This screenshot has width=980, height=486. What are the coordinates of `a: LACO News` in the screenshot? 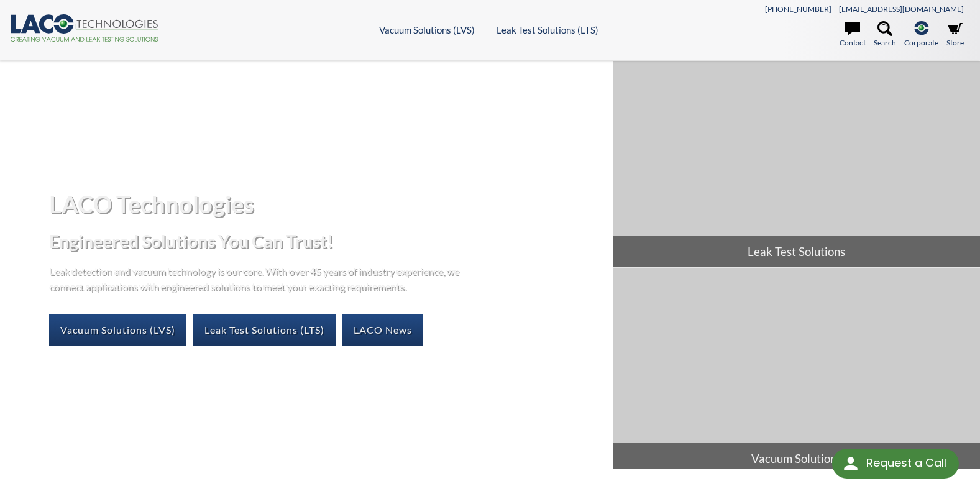 It's located at (383, 330).